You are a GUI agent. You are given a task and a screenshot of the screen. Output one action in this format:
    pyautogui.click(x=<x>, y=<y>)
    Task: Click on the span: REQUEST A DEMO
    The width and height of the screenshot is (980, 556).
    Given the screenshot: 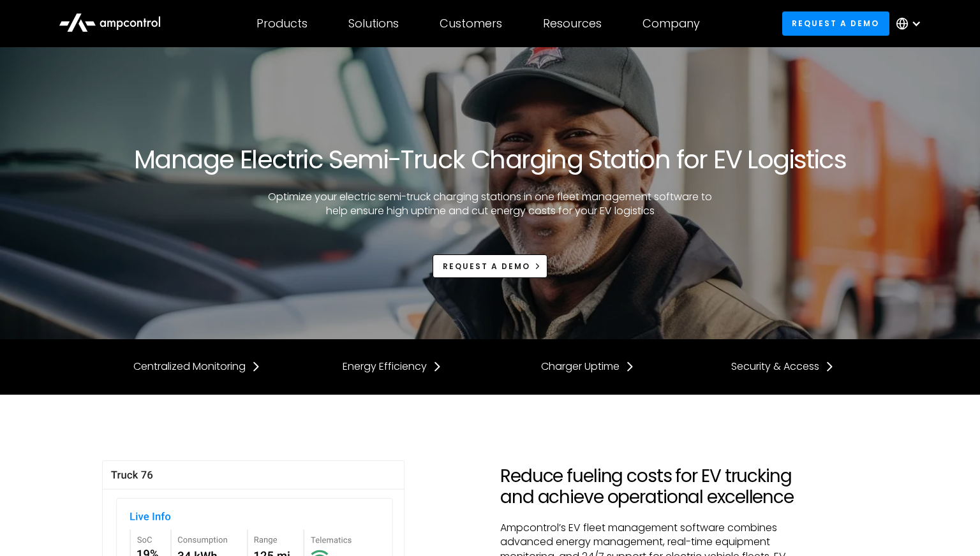 What is the action you would take?
    pyautogui.click(x=486, y=266)
    